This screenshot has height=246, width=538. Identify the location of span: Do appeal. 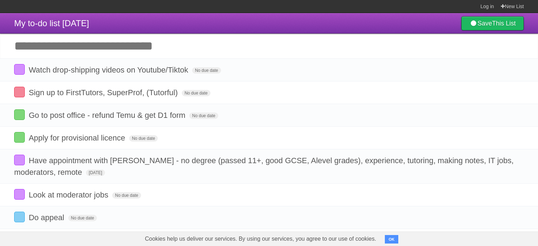
(47, 217).